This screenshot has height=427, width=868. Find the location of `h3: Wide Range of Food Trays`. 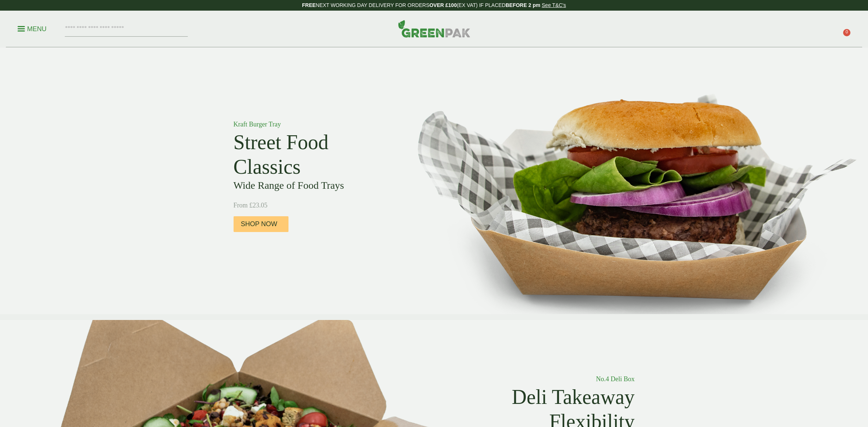

h3: Wide Range of Food Trays is located at coordinates (316, 185).